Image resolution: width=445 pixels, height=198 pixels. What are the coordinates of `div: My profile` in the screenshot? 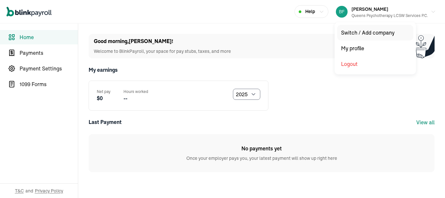 It's located at (376, 48).